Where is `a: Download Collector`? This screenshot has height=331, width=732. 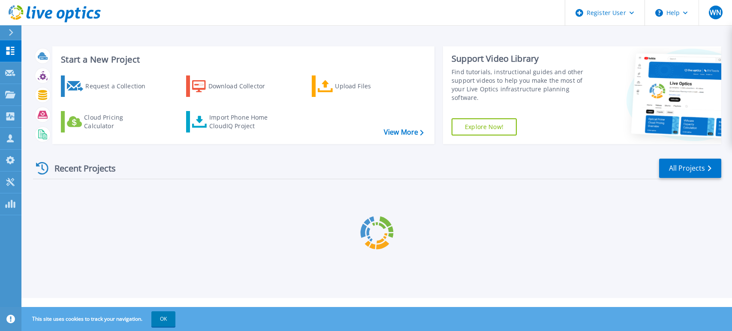 a: Download Collector is located at coordinates (234, 86).